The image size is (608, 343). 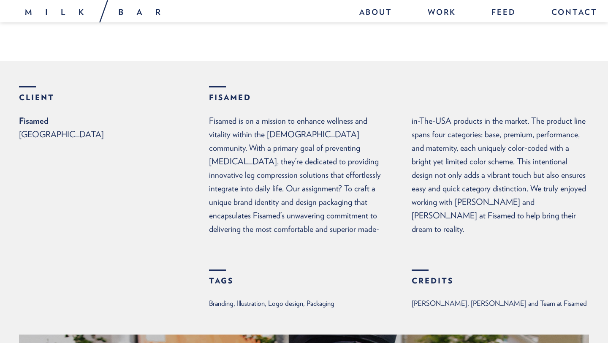 I want to click on h3: Client, so click(x=114, y=98).